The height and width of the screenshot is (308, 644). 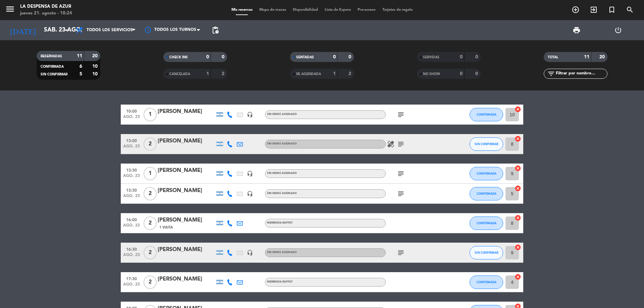 I want to click on span: 16:30, so click(x=132, y=249).